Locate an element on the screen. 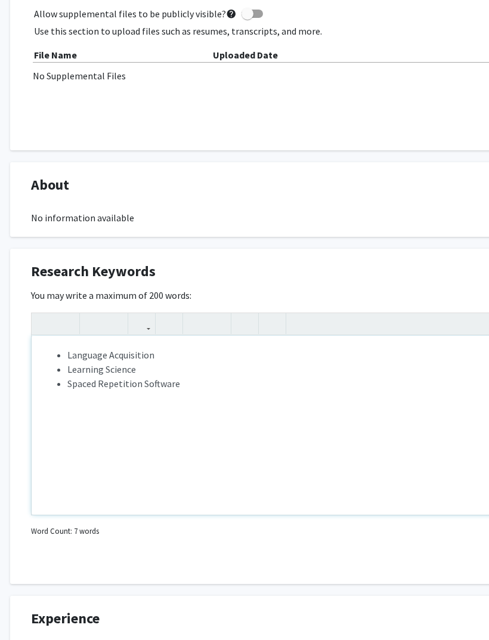  button: Superscript is located at coordinates (93, 324).